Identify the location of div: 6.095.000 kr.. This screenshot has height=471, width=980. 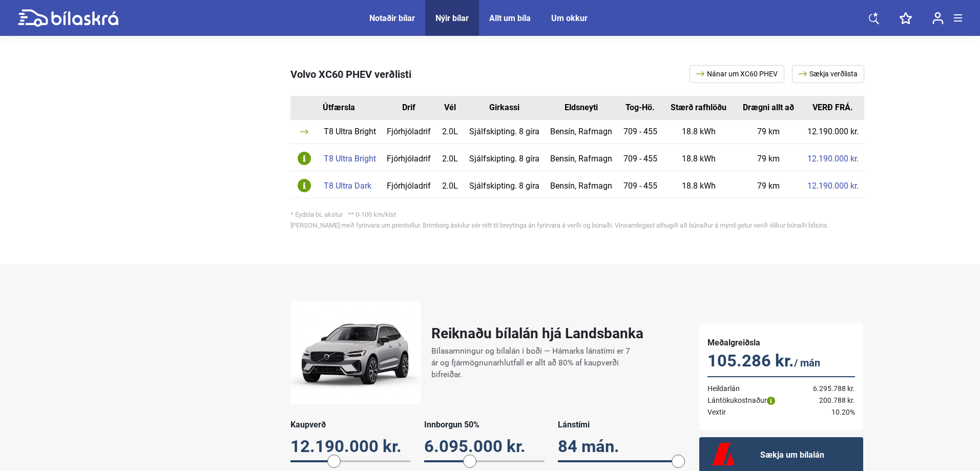
(484, 446).